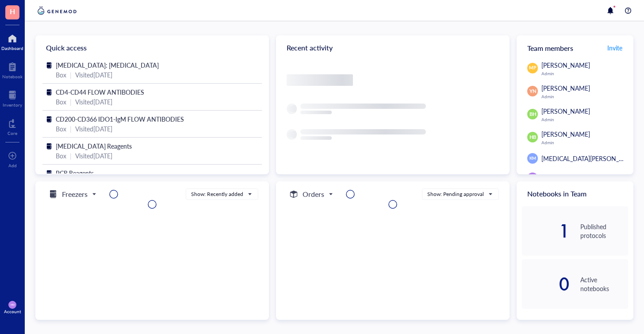  I want to click on h5: Freezers, so click(75, 194).